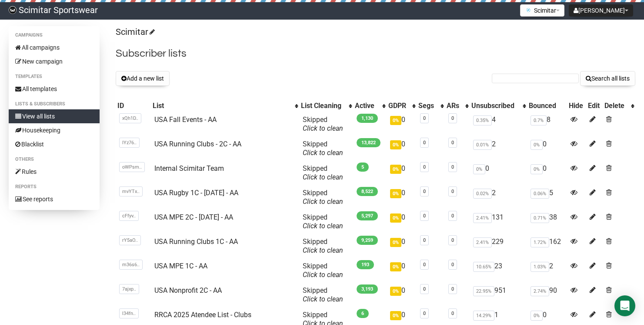 This screenshot has height=325, width=644. Describe the element at coordinates (368, 143) in the screenshot. I see `span: 13,822` at that location.